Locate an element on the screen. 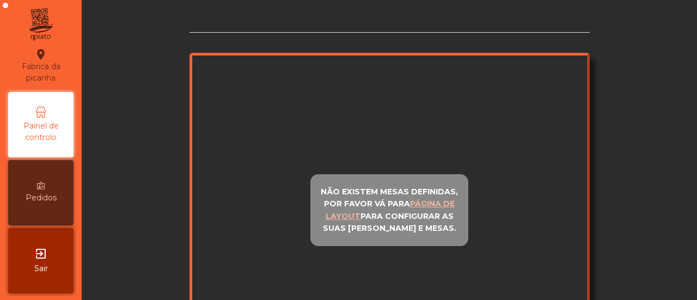  i: location_on is located at coordinates (41, 54).